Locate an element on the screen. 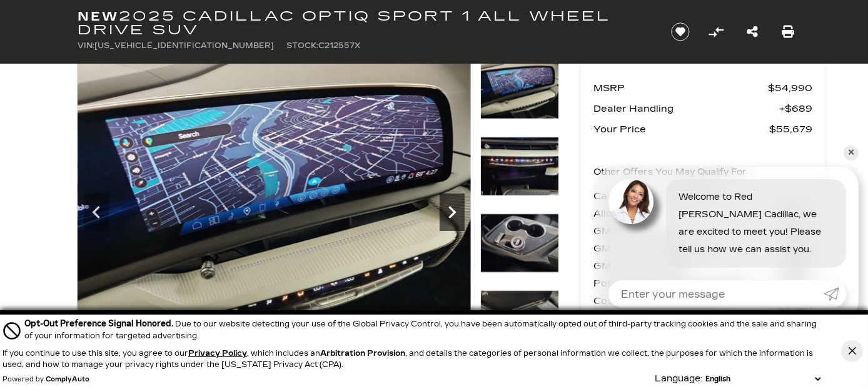 The width and height of the screenshot is (868, 387). span: Potential Federal EV Tax Credit is located at coordinates (683, 284).